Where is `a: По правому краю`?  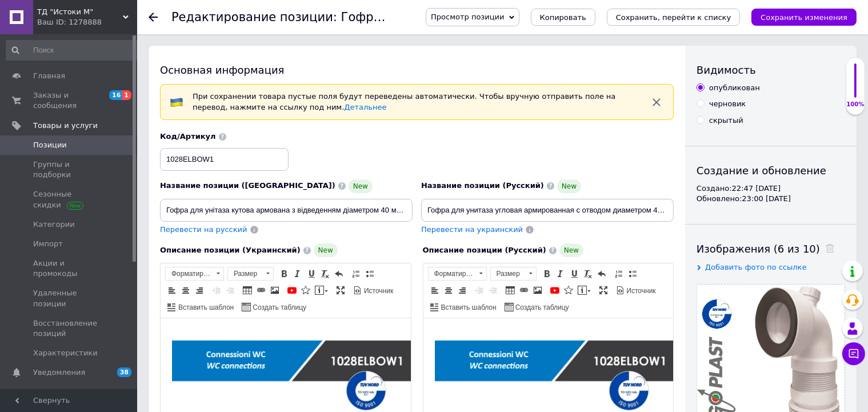 a: По правому краю is located at coordinates (199, 290).